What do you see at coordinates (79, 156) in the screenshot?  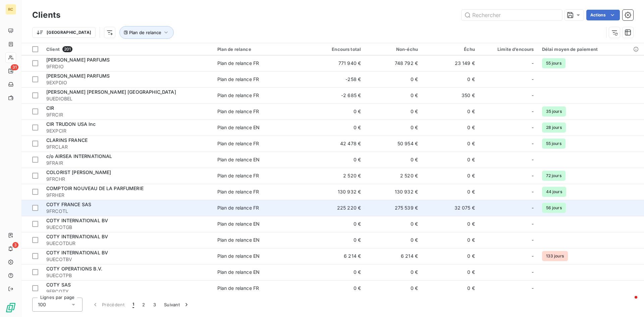 I see `span: c/o AIRSEA INTERNATIONAL` at bounding box center [79, 156].